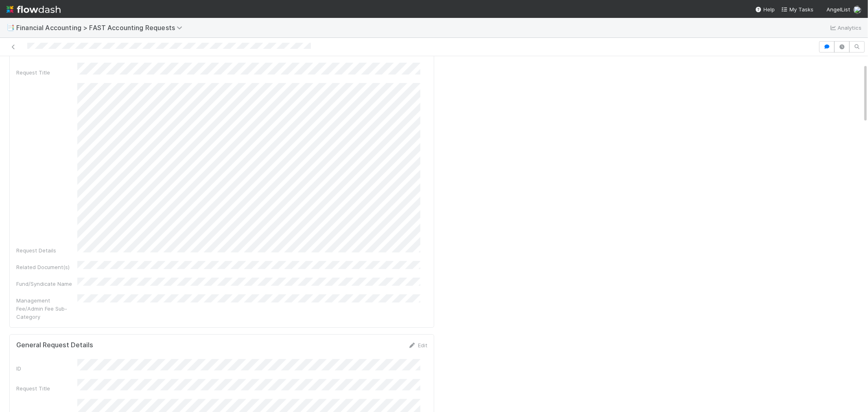 This screenshot has width=868, height=412. Describe the element at coordinates (101, 28) in the screenshot. I see `span: Financial Accounting > FAST Accounting Requests` at that location.